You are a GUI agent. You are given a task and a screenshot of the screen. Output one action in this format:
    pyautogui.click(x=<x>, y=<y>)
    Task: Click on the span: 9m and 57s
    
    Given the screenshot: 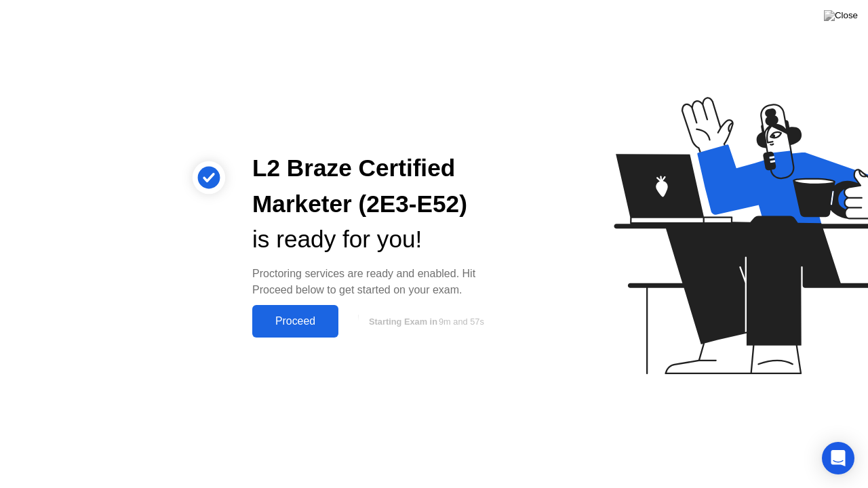 What is the action you would take?
    pyautogui.click(x=461, y=322)
    